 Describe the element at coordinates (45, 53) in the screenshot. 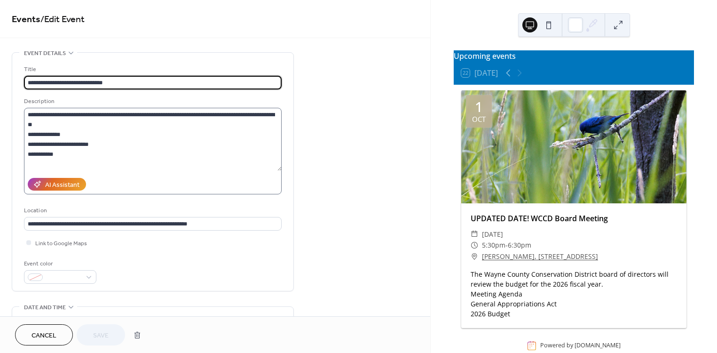

I see `span: Event details` at that location.